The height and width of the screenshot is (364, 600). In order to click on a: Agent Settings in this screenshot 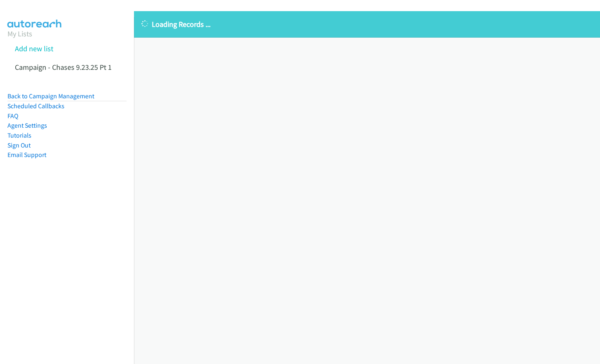, I will do `click(27, 125)`.